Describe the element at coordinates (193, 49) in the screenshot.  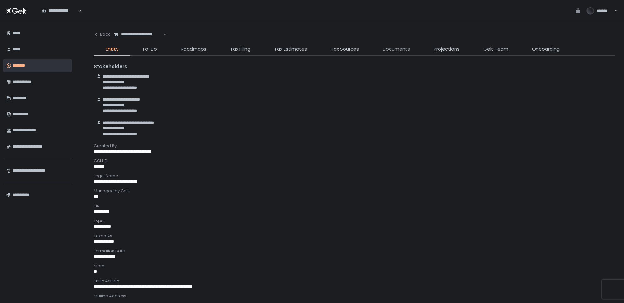
I see `span: Roadmaps` at that location.